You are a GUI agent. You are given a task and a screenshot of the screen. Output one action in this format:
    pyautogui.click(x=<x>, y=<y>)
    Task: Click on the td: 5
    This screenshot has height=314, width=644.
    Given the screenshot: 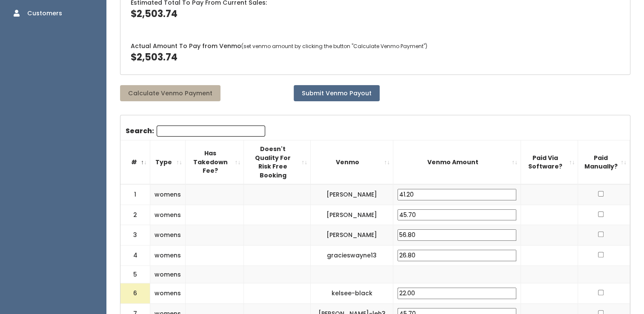 What is the action you would take?
    pyautogui.click(x=135, y=274)
    